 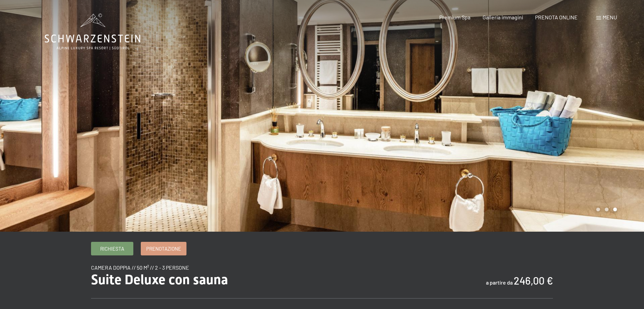 I want to click on span: Suite Deluxe con sauna, so click(x=159, y=279).